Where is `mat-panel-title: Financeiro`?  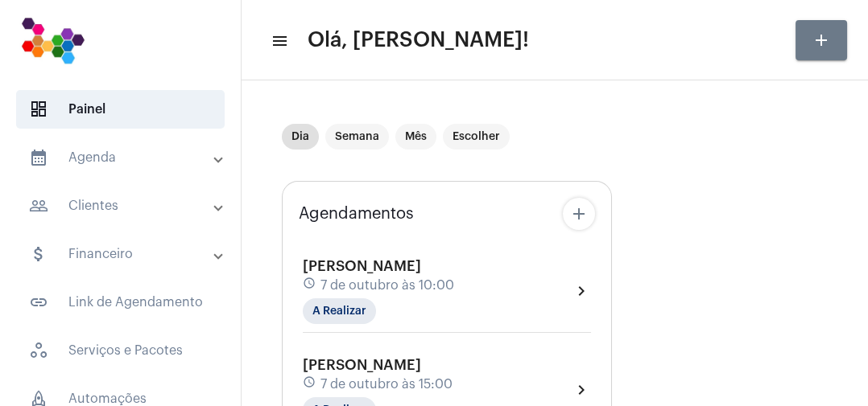 mat-panel-title: Financeiro is located at coordinates (122, 254).